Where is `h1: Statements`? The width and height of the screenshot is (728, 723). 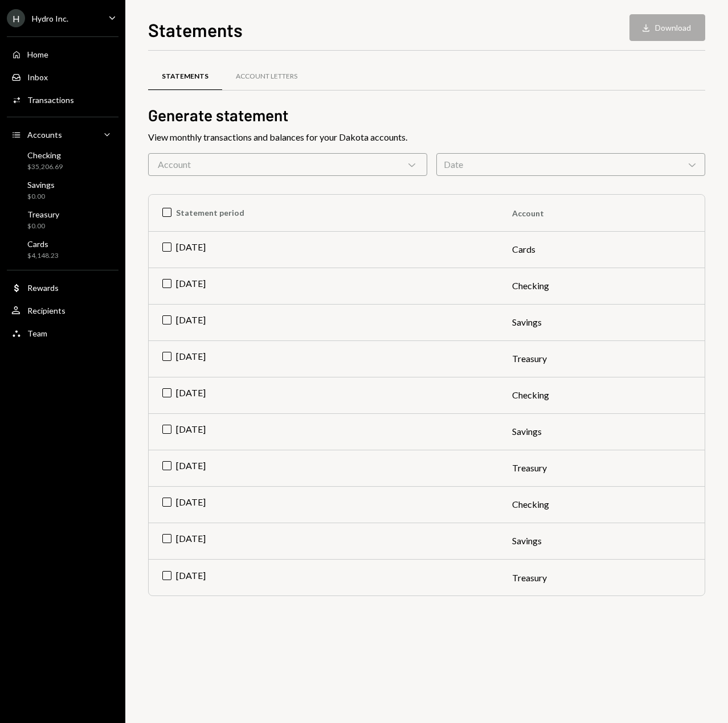 h1: Statements is located at coordinates (195, 29).